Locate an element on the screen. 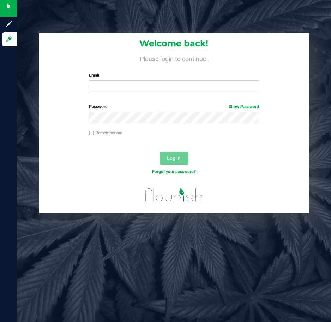  input: Remember me is located at coordinates (92, 133).